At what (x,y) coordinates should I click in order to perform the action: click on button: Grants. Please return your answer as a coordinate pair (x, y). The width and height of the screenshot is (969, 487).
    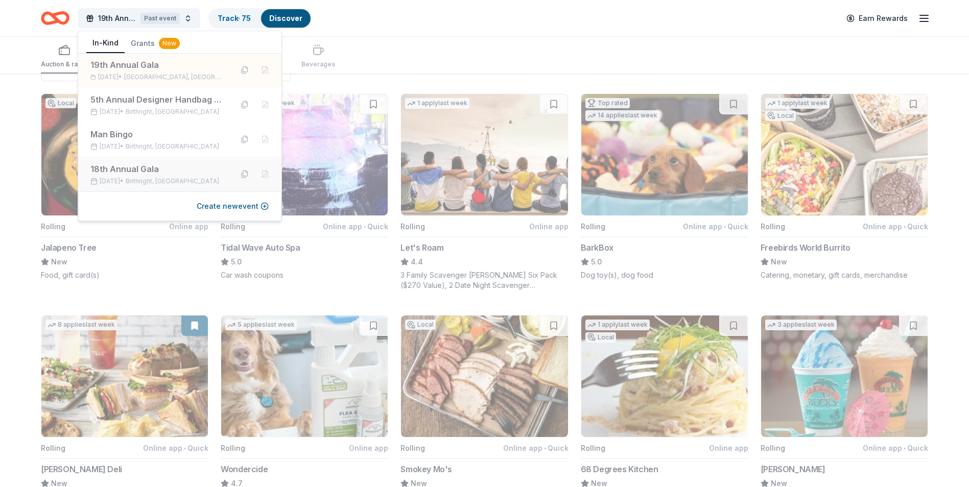
    Looking at the image, I should click on (155, 43).